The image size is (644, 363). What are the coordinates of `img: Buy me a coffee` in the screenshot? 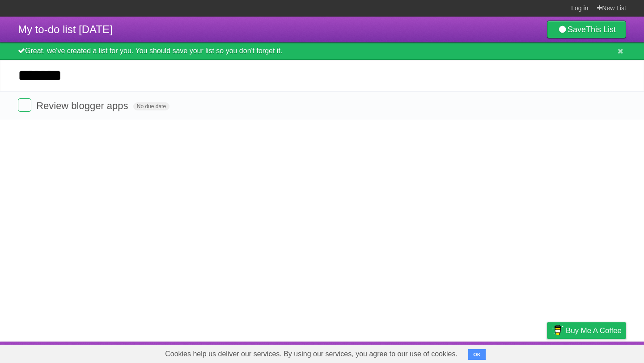 It's located at (557, 330).